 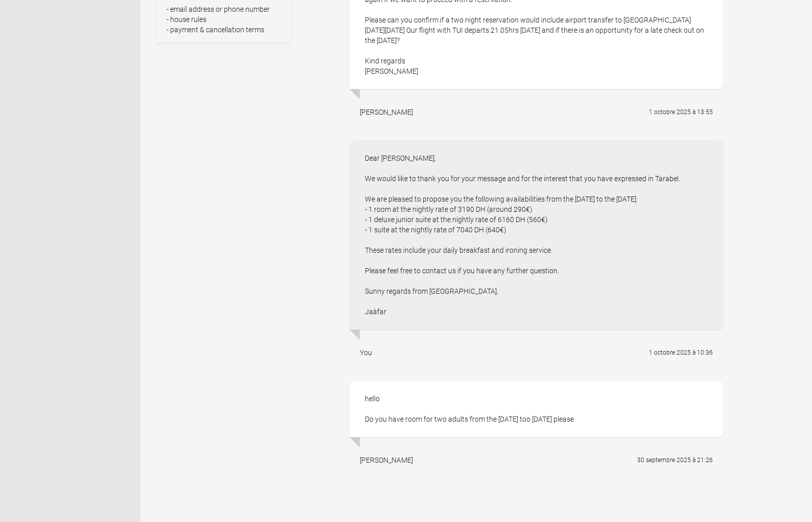 I want to click on flynt-date-display: 1 octobre 2025 à 13:55, so click(x=681, y=112).